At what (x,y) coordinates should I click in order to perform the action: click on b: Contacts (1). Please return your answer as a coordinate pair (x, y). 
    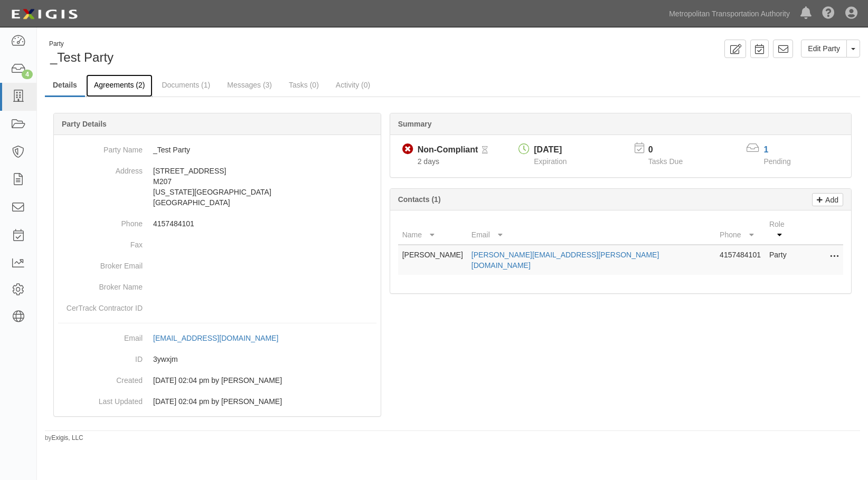
    Looking at the image, I should click on (420, 199).